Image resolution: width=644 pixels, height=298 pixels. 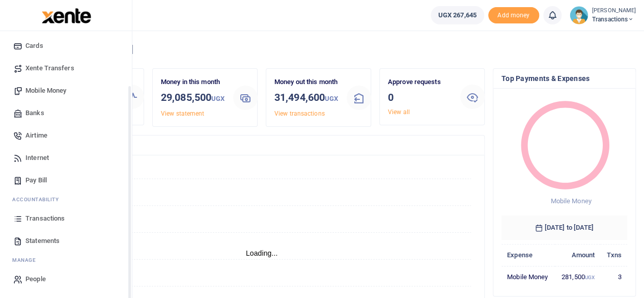 What do you see at coordinates (457, 16) in the screenshot?
I see `a: UGX 267,645` at bounding box center [457, 16].